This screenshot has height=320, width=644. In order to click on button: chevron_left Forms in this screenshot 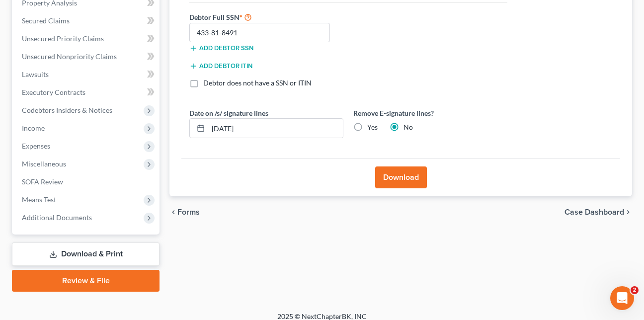, I will do `click(192, 212)`.